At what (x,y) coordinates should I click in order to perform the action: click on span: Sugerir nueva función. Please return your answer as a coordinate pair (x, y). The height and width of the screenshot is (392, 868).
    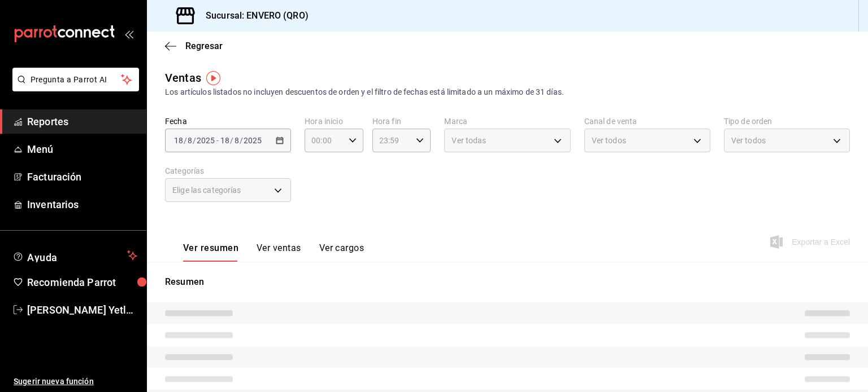
    Looking at the image, I should click on (75, 382).